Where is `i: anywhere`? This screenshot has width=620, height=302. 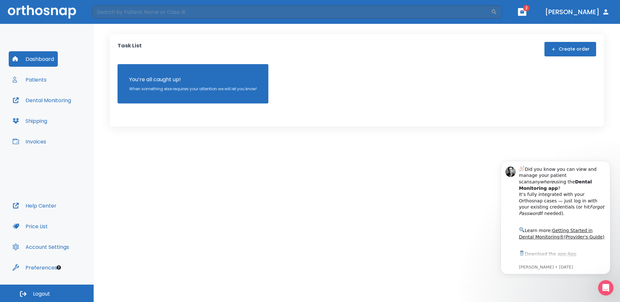
i: anywhere is located at coordinates (52, 27).